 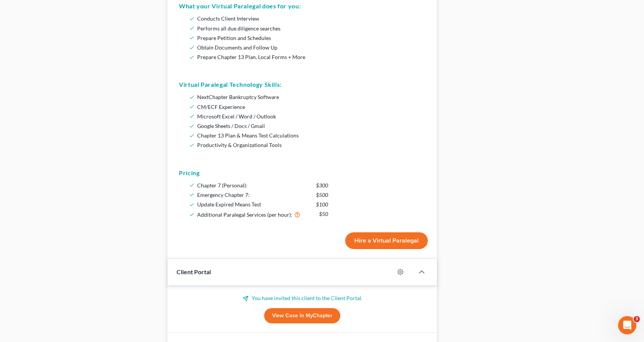 What do you see at coordinates (245, 215) in the screenshot?
I see `span: Additional Paralegal Services (per hour):` at bounding box center [245, 215].